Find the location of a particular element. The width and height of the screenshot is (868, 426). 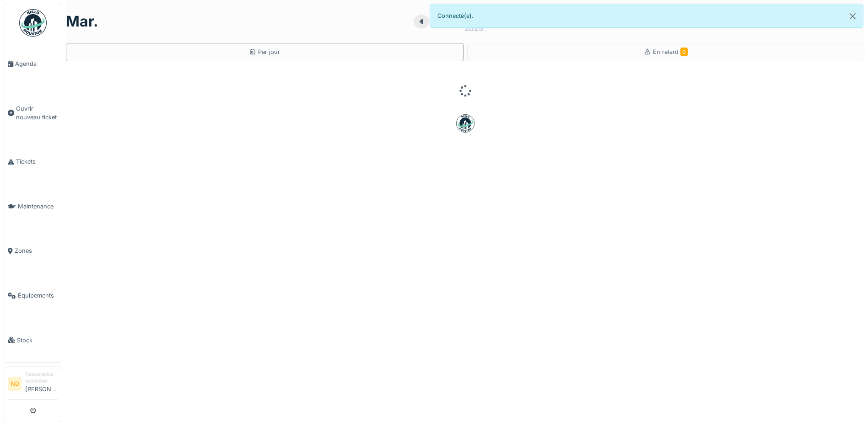

span: Stock is located at coordinates (37, 340).